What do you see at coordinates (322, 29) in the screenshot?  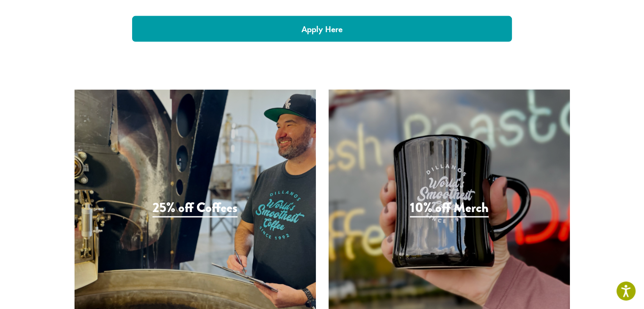 I see `strong: Apply Here` at bounding box center [322, 29].